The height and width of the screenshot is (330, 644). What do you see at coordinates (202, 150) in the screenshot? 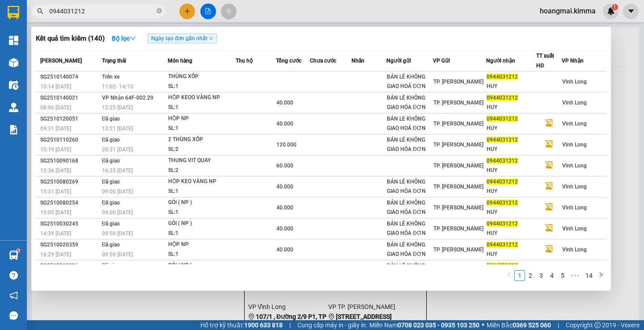
I see `div: SL: 2` at bounding box center [202, 150].